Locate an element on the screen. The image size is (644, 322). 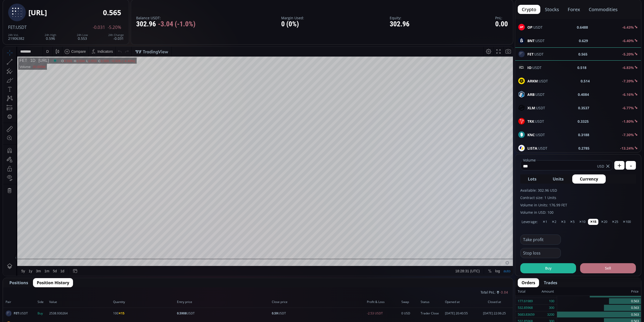
span: Buy is located at coordinates (42, 313).